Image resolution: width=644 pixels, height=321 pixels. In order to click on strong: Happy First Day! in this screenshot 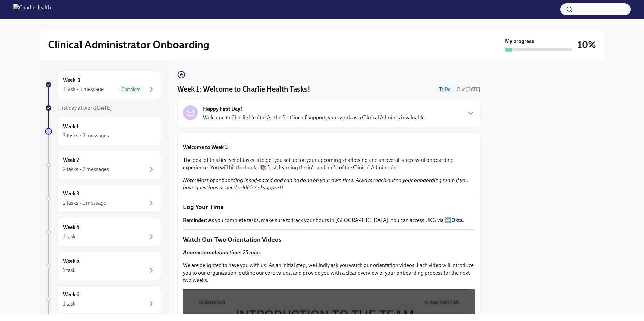, I will do `click(222, 109)`.